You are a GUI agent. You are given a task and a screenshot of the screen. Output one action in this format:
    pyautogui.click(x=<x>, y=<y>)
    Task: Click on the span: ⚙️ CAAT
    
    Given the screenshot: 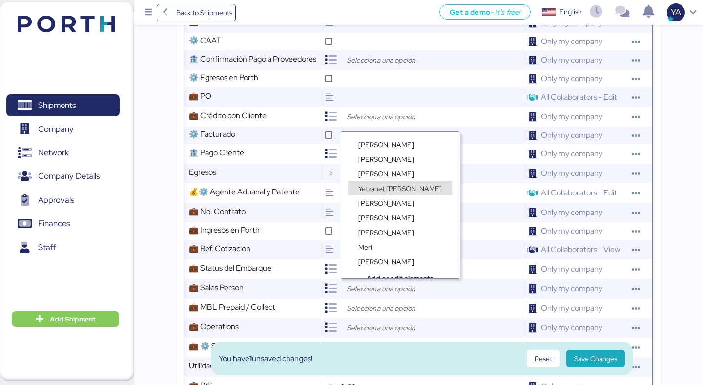 What is the action you would take?
    pyautogui.click(x=205, y=40)
    